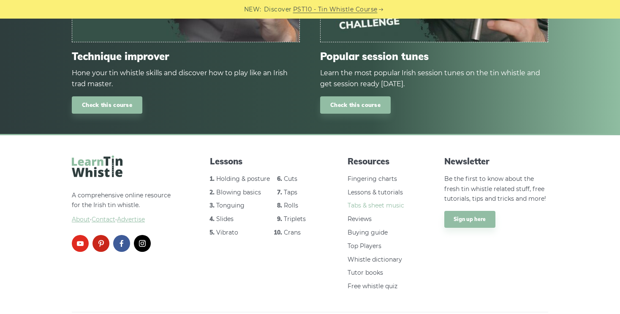 The width and height of the screenshot is (620, 314). What do you see at coordinates (335, 9) in the screenshot?
I see `a: PST10 - Tin Whistle Course` at bounding box center [335, 9].